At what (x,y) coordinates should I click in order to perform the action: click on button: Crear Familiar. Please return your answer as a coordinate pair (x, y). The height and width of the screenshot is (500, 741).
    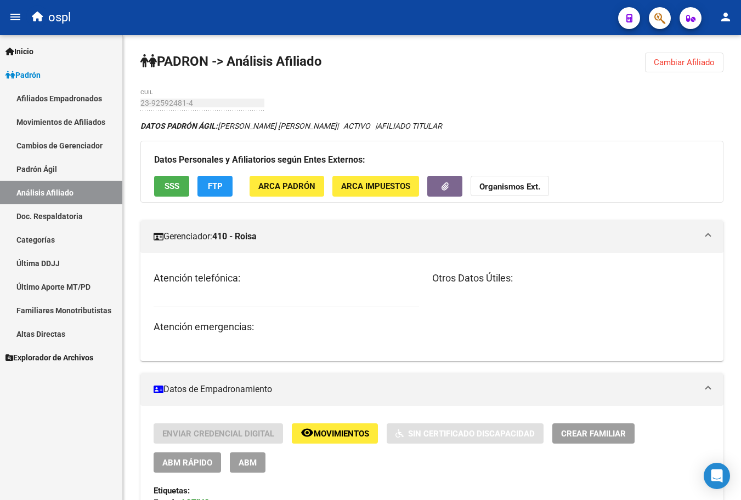
    Looking at the image, I should click on (593, 434).